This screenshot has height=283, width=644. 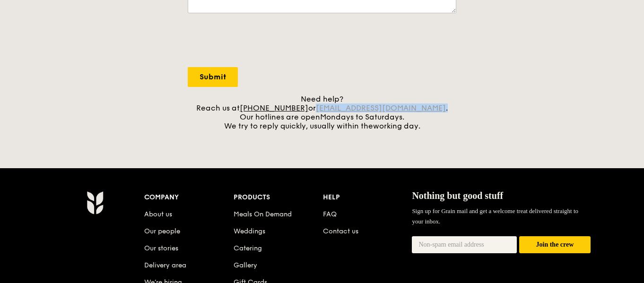 What do you see at coordinates (362, 116) in the screenshot?
I see `span: Mondays to Saturdays.` at bounding box center [362, 116].